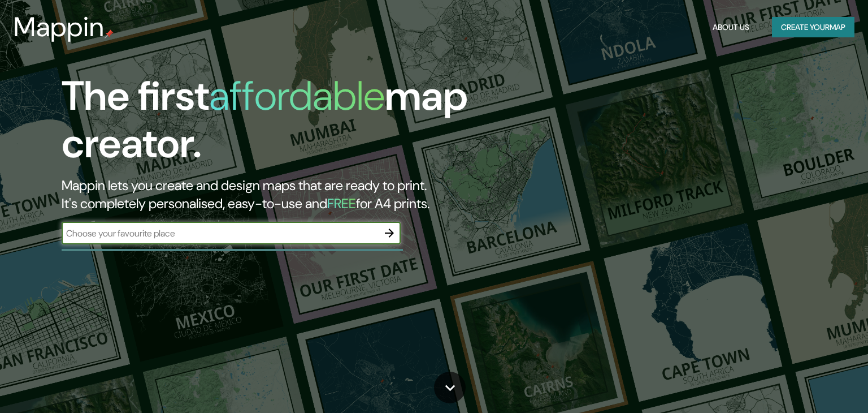 The width and height of the screenshot is (868, 413). I want to click on h3: Mappin, so click(59, 27).